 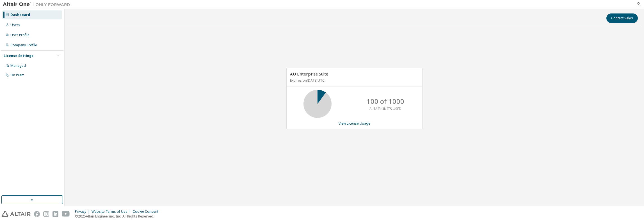 What do you see at coordinates (66, 214) in the screenshot?
I see `img: youtube.svg` at bounding box center [66, 214].